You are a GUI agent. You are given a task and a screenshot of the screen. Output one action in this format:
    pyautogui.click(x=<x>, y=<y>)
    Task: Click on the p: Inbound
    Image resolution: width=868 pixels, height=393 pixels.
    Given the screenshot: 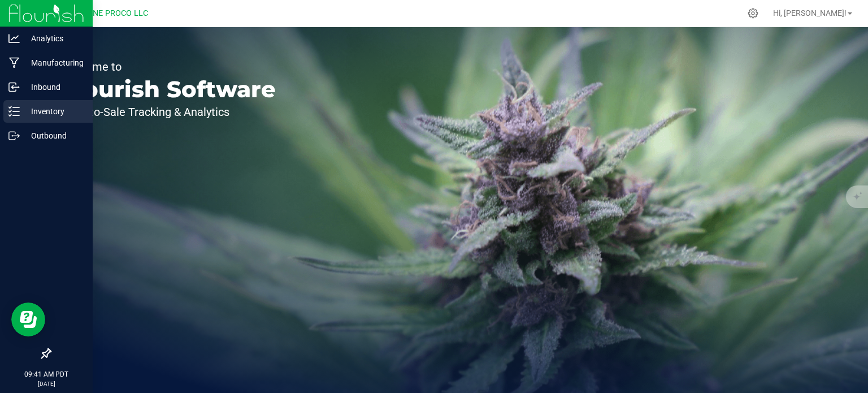 What is the action you would take?
    pyautogui.click(x=54, y=87)
    